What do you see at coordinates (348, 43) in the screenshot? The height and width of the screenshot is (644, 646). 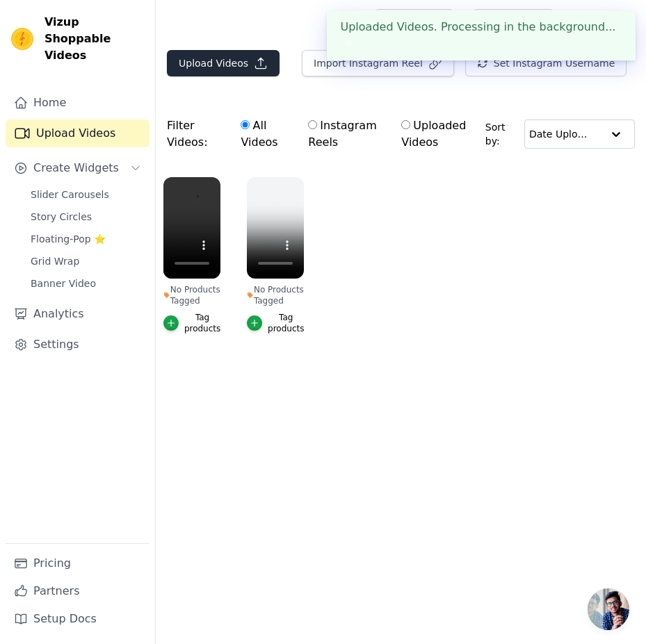 I see `button: Close` at bounding box center [348, 43].